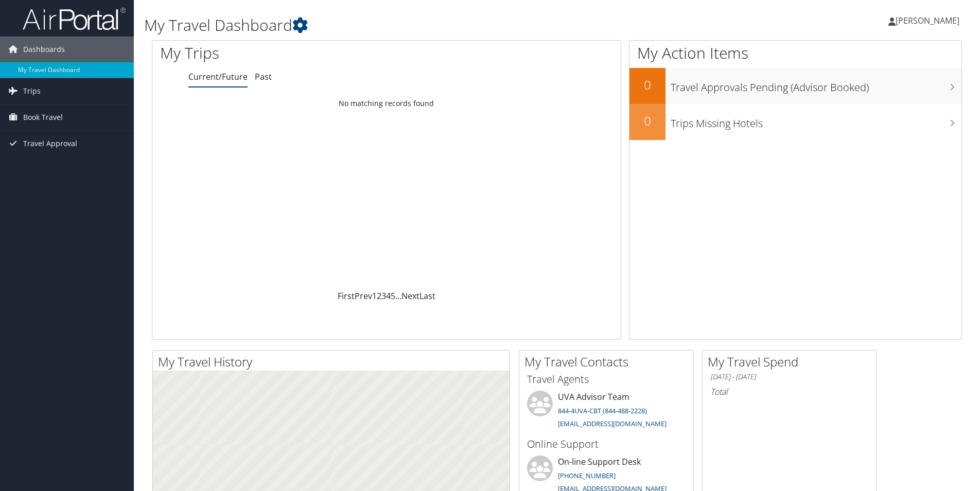  What do you see at coordinates (388, 296) in the screenshot?
I see `a: 4` at bounding box center [388, 296].